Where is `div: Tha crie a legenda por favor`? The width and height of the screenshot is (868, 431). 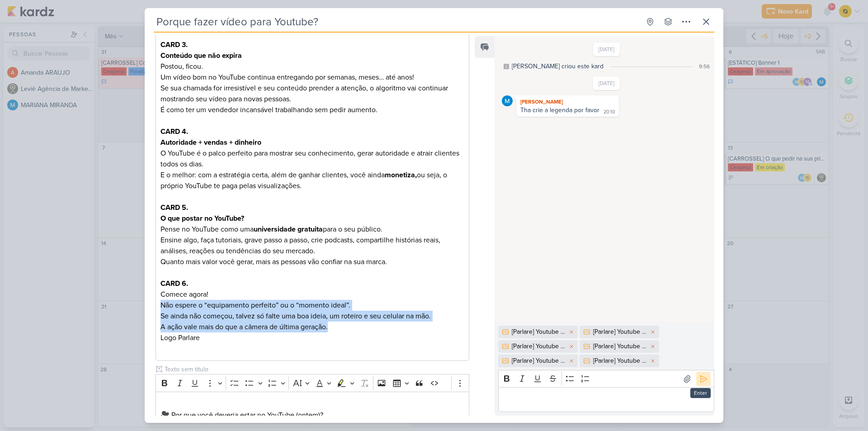 div: Tha crie a legenda por favor is located at coordinates (560, 110).